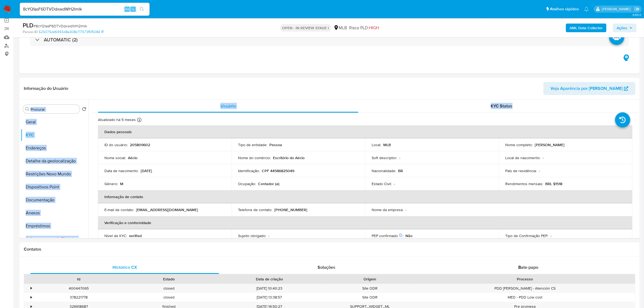 The width and height of the screenshot is (644, 308). Describe the element at coordinates (142, 9) in the screenshot. I see `button: search-icon` at that location.